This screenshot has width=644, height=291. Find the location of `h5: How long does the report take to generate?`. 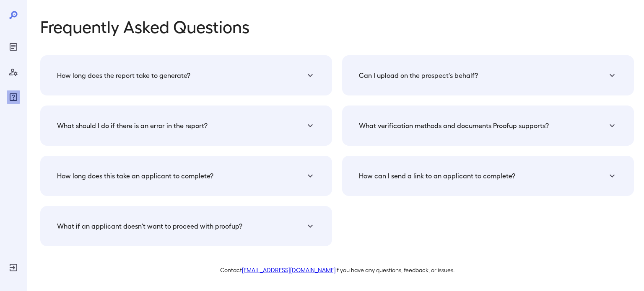

h5: How long does the report take to generate? is located at coordinates (123, 76).